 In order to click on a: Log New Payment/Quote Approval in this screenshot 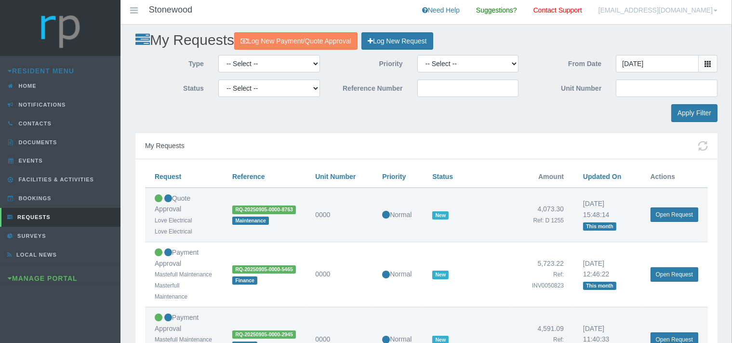, I will do `click(296, 41)`.